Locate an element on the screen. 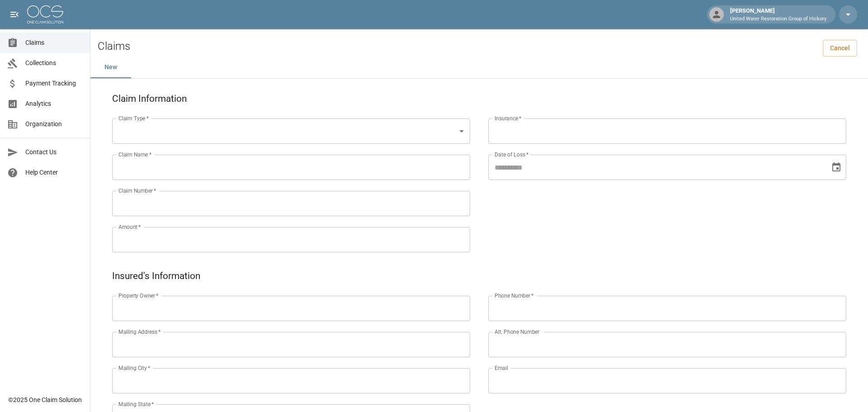 The width and height of the screenshot is (868, 412). span: Help Center is located at coordinates (54, 172).